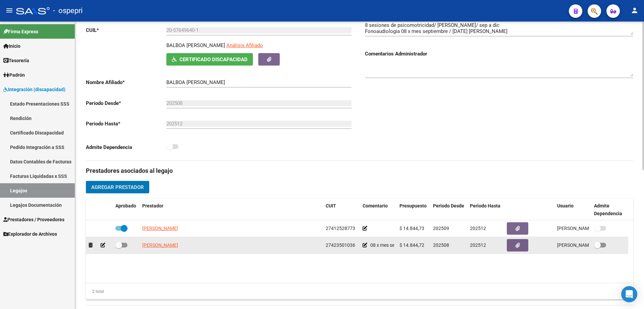  I want to click on span: Periodo Desde, so click(449, 206).